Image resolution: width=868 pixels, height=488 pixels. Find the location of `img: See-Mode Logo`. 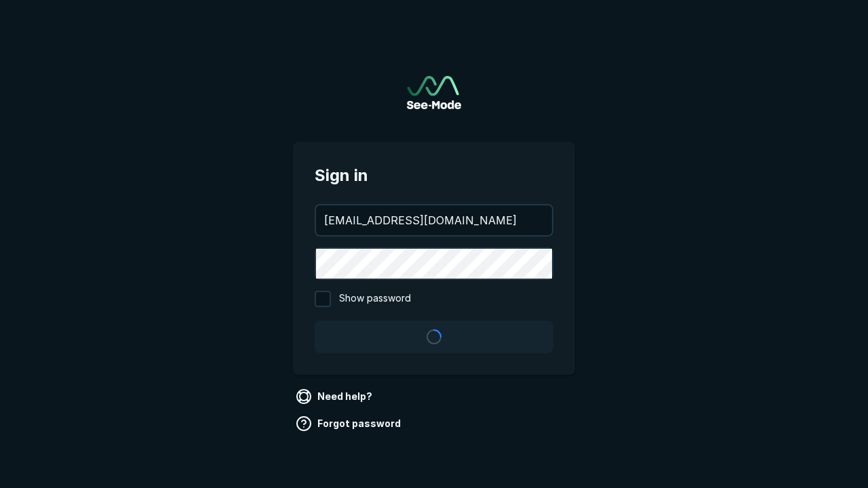

img: See-Mode Logo is located at coordinates (434, 92).